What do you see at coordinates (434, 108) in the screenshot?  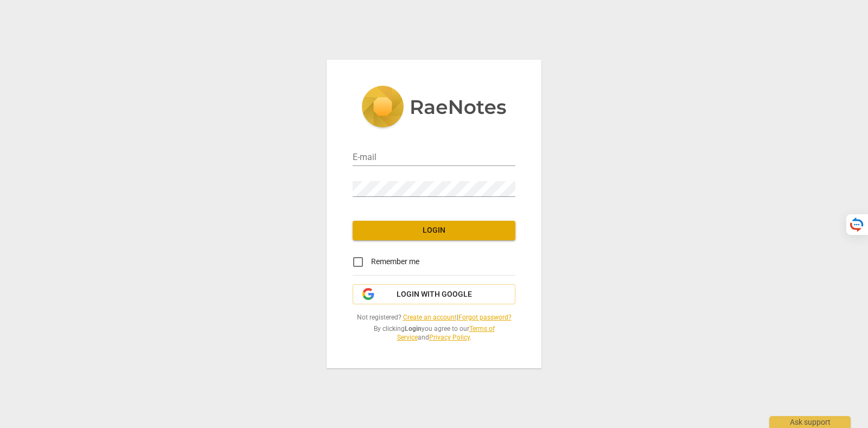 I see `img: 5ac2273c67554f335776073100b6d88f.svg` at bounding box center [434, 108].